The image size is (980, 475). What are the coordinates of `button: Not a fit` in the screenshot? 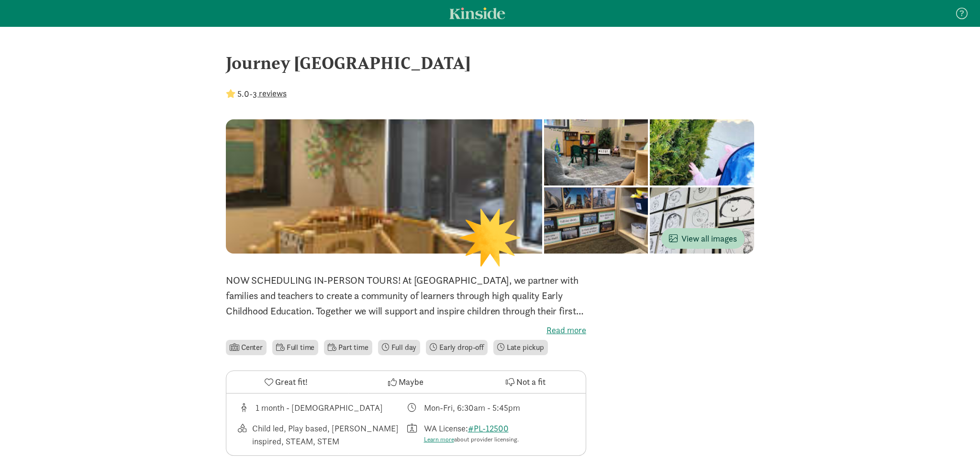 It's located at (526, 382).